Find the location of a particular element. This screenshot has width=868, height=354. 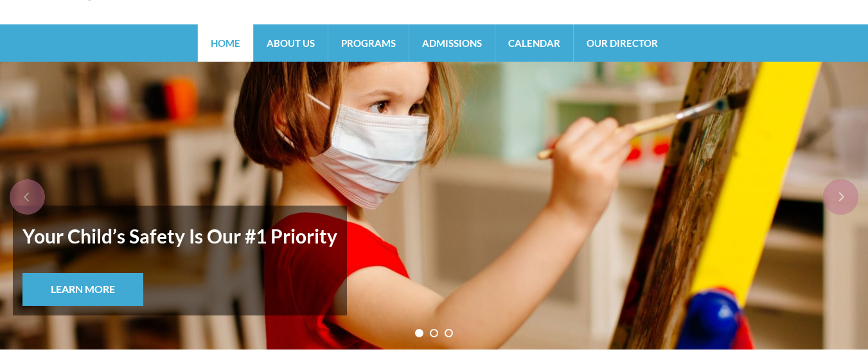

a: Learn More is located at coordinates (83, 289).